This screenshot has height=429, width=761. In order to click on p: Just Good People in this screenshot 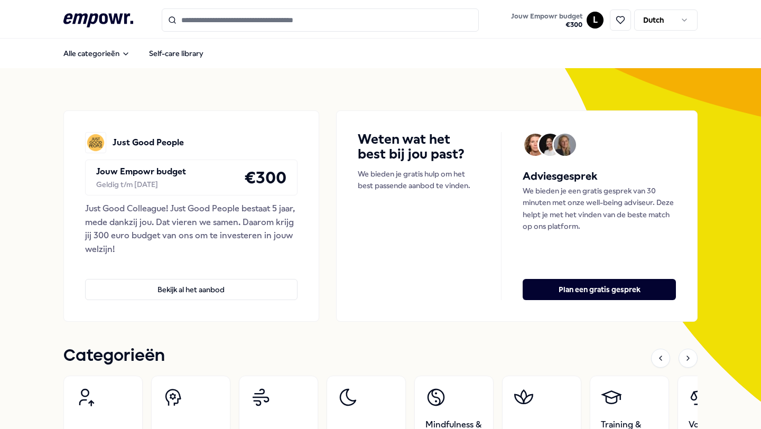, I will do `click(148, 143)`.